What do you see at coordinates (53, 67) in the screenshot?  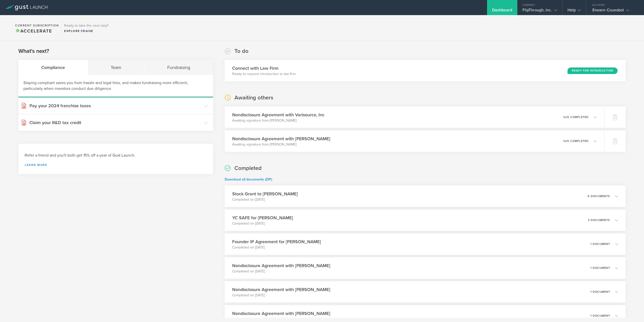 I see `div: Compliance` at bounding box center [53, 67].